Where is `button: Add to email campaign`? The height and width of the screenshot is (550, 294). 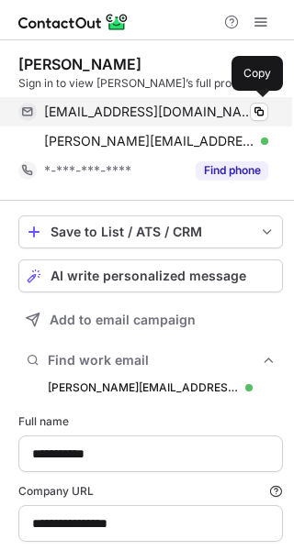 button: Add to email campaign is located at coordinates (150, 320).